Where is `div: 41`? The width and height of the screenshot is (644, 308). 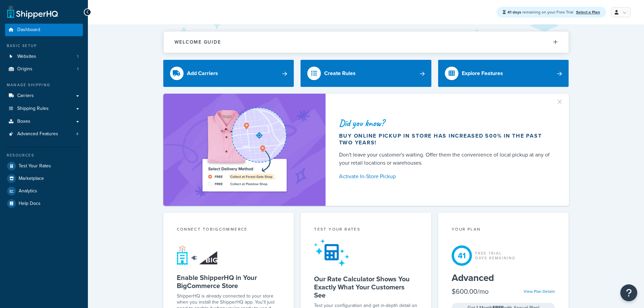
div: 41 is located at coordinates (462, 256).